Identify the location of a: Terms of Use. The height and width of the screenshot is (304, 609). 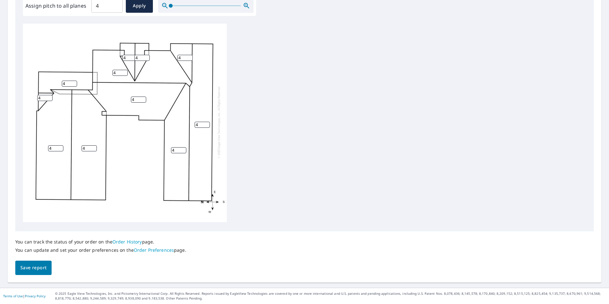
(13, 296).